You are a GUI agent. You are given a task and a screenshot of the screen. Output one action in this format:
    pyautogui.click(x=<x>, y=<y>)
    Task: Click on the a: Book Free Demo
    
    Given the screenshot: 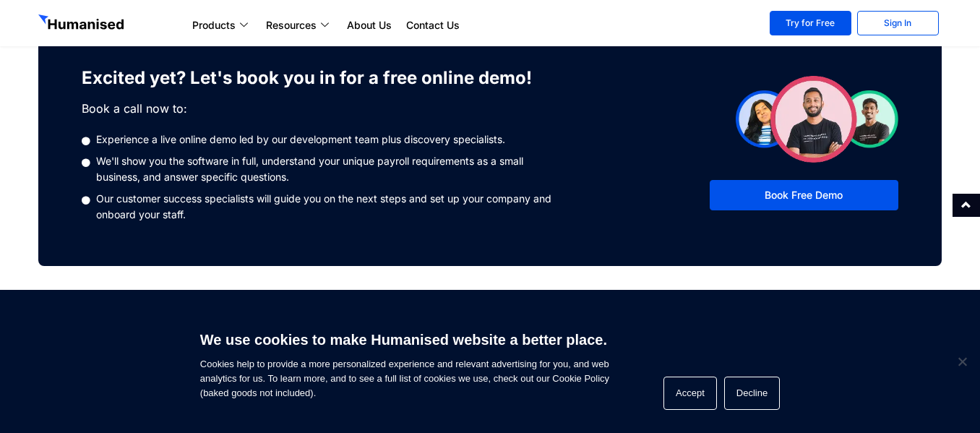 What is the action you would take?
    pyautogui.click(x=804, y=195)
    